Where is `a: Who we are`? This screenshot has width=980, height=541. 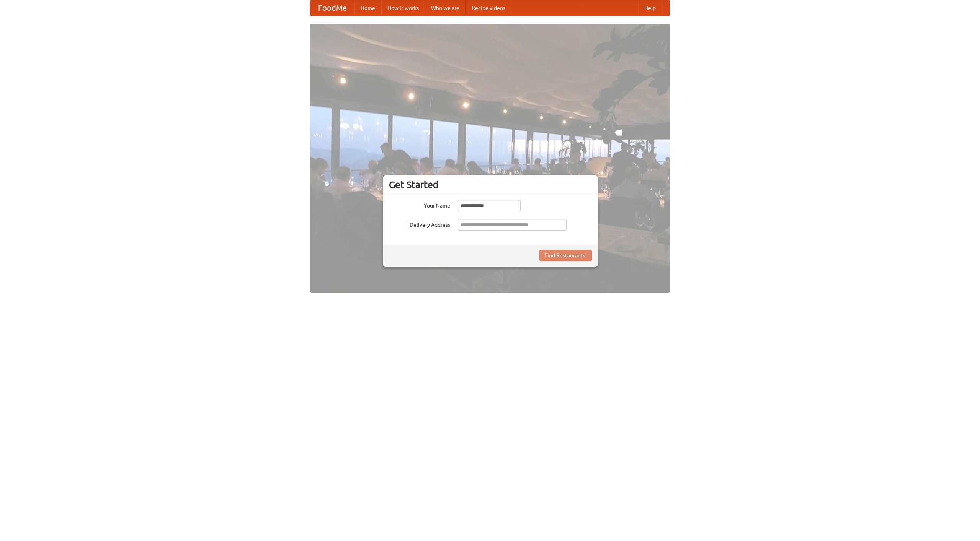 a: Who we are is located at coordinates (445, 8).